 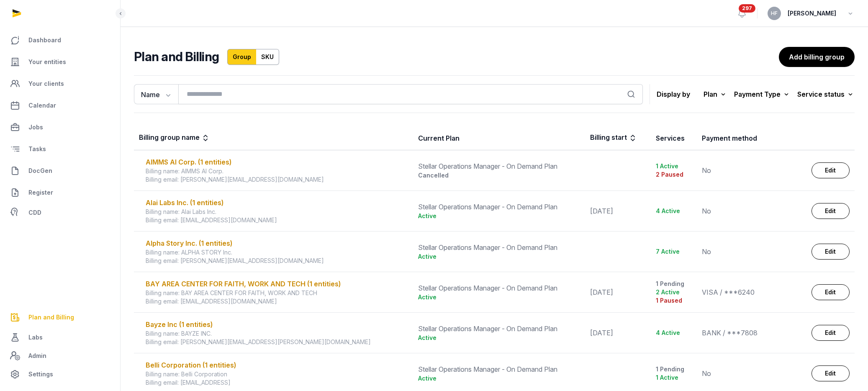 I want to click on a: Your clients, so click(x=60, y=83).